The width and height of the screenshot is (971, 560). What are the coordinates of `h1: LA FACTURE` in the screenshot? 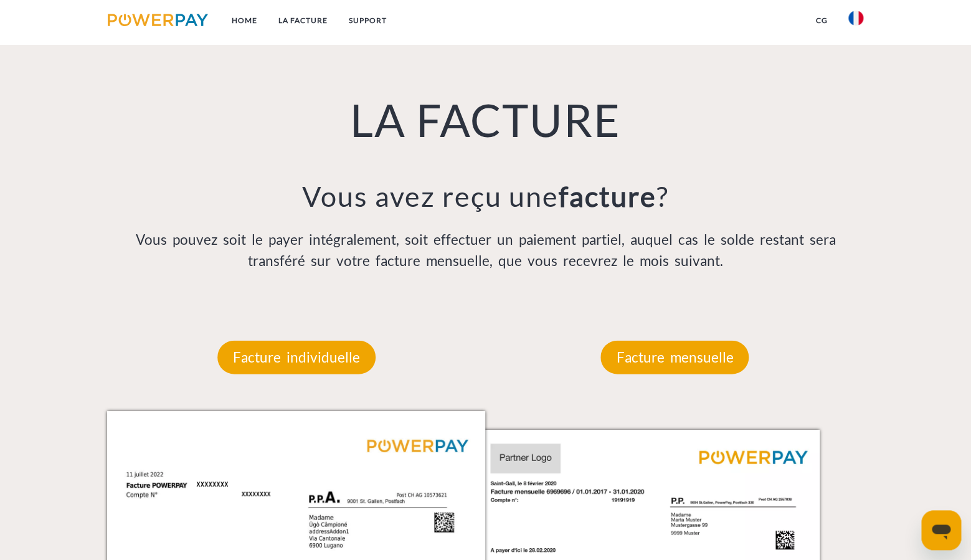 It's located at (485, 119).